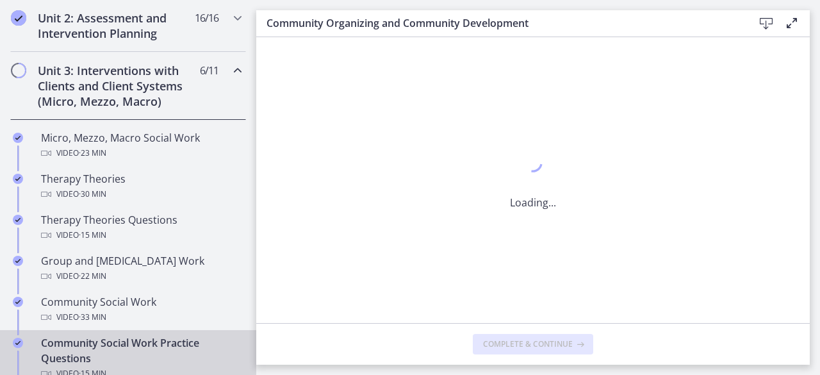 This screenshot has height=375, width=820. What do you see at coordinates (141, 187) in the screenshot?
I see `div: Therapy Theories` at bounding box center [141, 187].